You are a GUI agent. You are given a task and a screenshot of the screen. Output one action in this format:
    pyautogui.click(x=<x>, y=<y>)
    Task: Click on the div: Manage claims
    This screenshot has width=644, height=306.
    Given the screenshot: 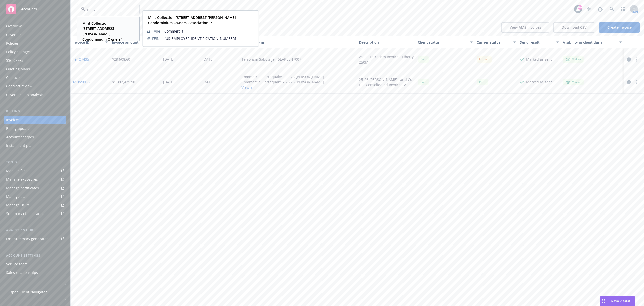 What is the action you would take?
    pyautogui.click(x=18, y=197)
    